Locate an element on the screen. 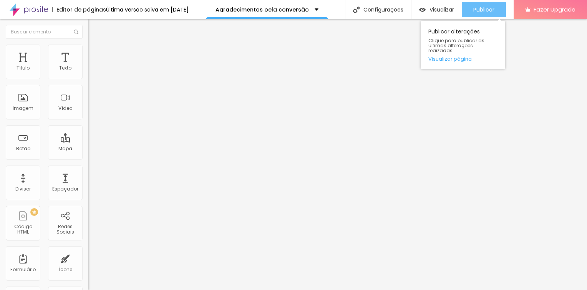  div: Redes Sociais is located at coordinates (65, 229).